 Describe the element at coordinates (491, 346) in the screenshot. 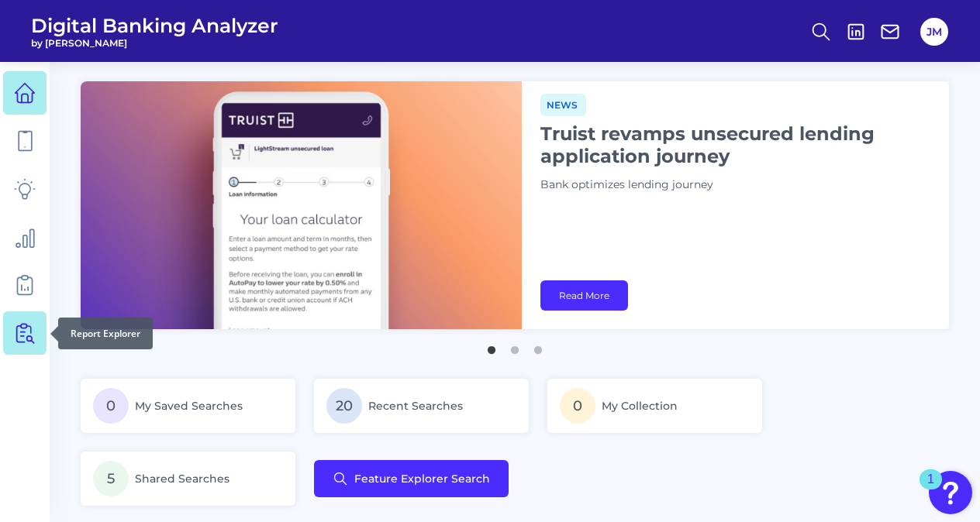

I see `button: 1` at that location.